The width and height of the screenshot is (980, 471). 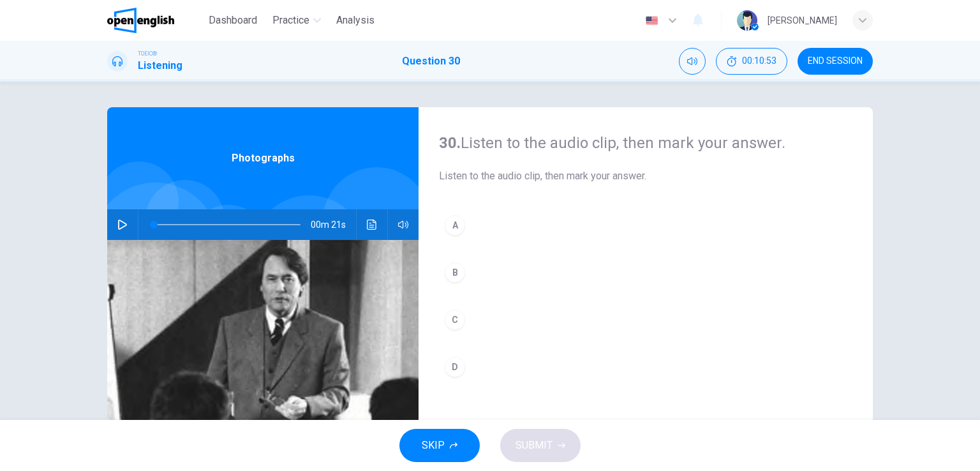 I want to click on span: END SESSION, so click(x=835, y=62).